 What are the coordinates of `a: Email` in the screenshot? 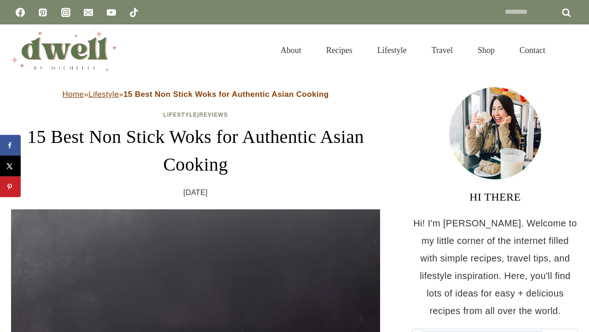 It's located at (88, 12).